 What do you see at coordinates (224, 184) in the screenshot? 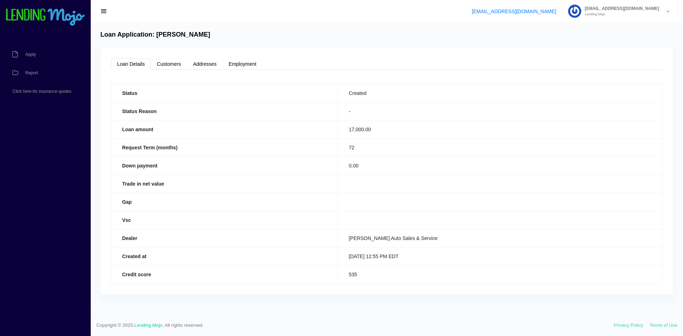
I see `th: Trade in net value` at bounding box center [224, 184].